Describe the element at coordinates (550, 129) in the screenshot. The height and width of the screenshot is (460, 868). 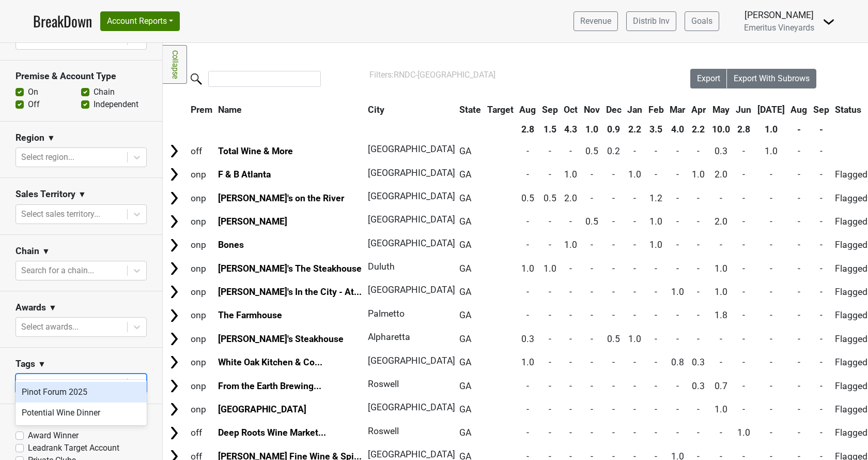
I see `th: 1.5` at that location.